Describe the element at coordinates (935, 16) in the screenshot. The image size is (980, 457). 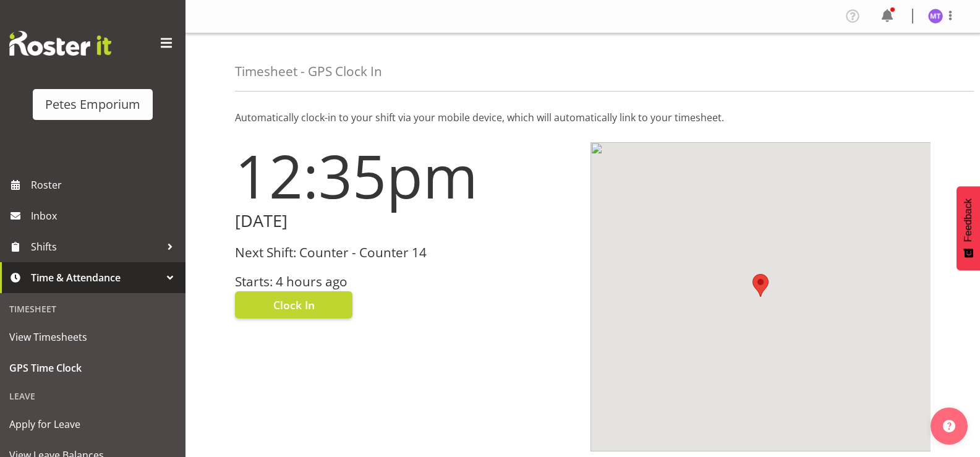
I see `img: mya-taupawa-birkhead5814.jpg` at that location.